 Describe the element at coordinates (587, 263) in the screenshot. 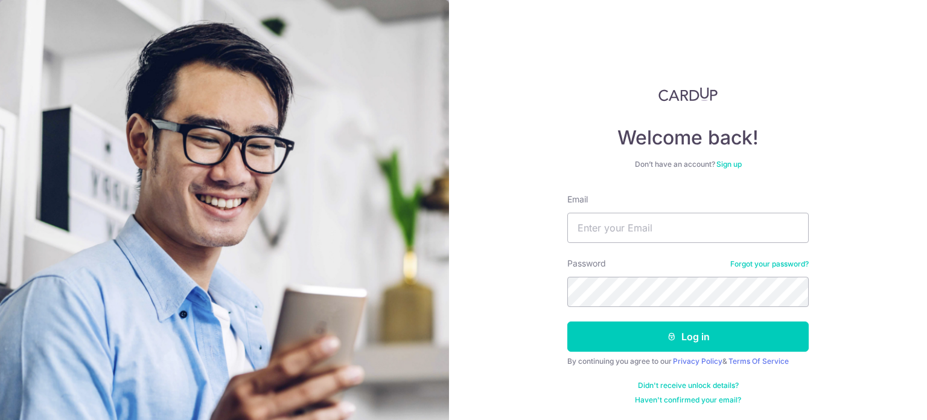

I see `label: Password` at that location.